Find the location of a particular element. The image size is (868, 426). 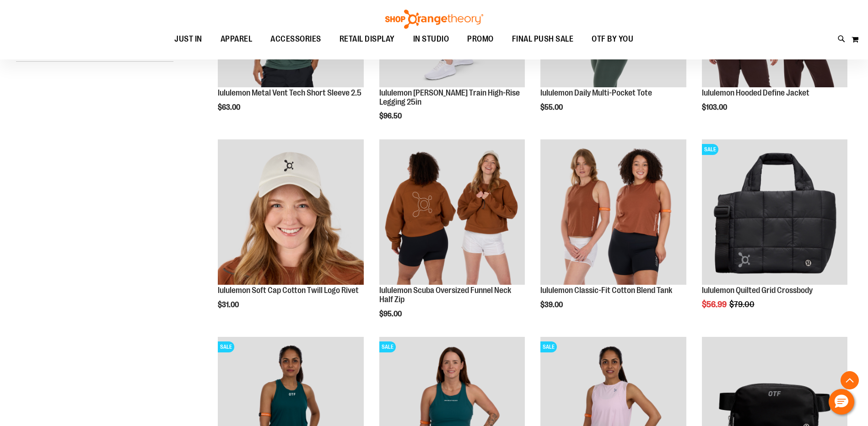

span: PROMO is located at coordinates (481, 39).